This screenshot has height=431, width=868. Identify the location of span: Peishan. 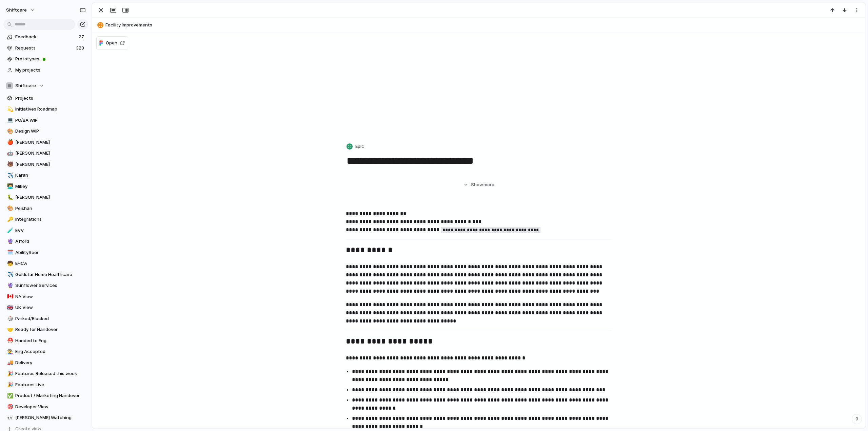
(50, 209).